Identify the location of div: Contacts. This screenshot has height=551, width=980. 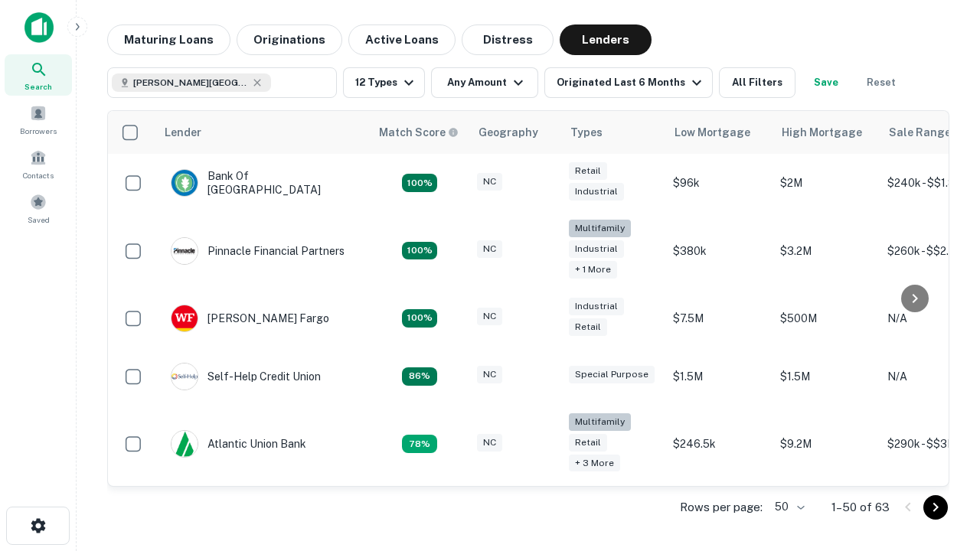
(38, 164).